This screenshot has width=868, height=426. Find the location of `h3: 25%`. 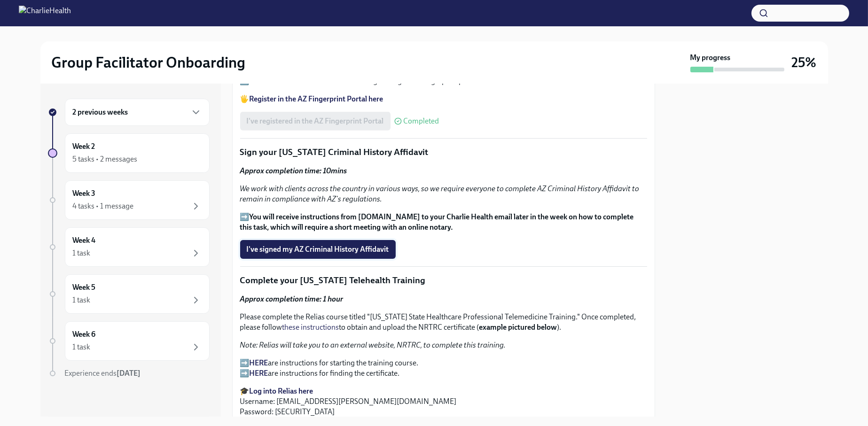

h3: 25% is located at coordinates (804, 62).